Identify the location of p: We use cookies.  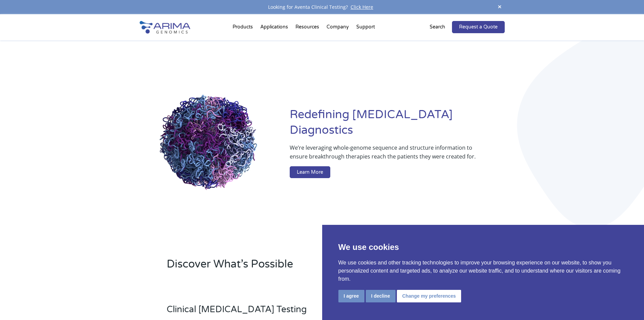
(483, 247).